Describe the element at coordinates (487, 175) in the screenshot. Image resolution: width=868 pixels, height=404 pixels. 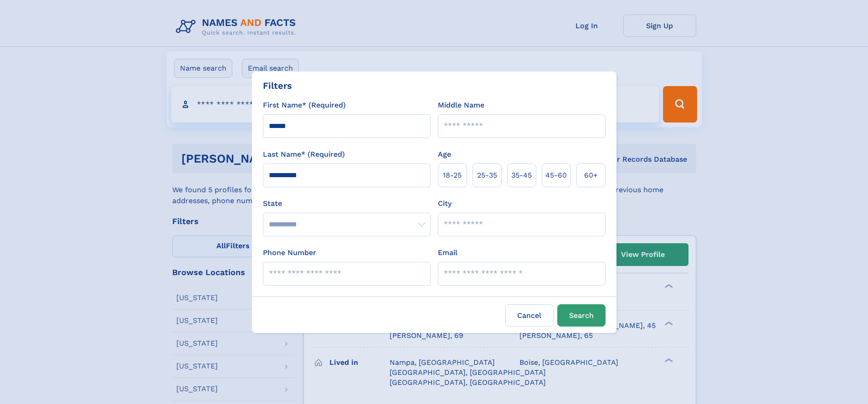
I see `span: 25‑35` at that location.